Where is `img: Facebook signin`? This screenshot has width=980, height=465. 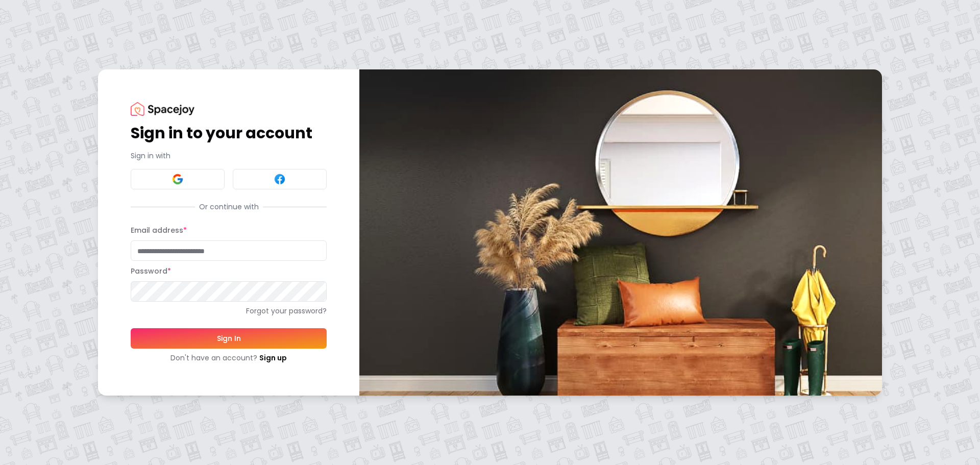
img: Facebook signin is located at coordinates (280, 179).